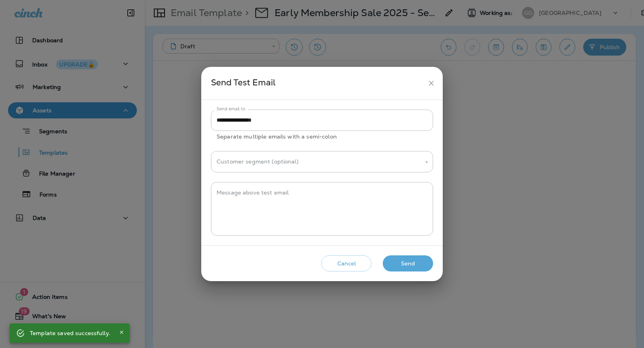 Image resolution: width=644 pixels, height=348 pixels. What do you see at coordinates (122, 332) in the screenshot?
I see `button: Close` at bounding box center [122, 332].